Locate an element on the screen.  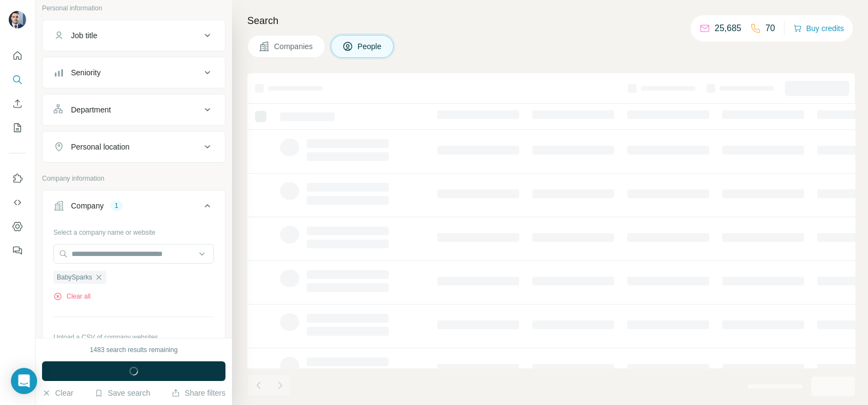
p: 25,685 is located at coordinates (728, 28).